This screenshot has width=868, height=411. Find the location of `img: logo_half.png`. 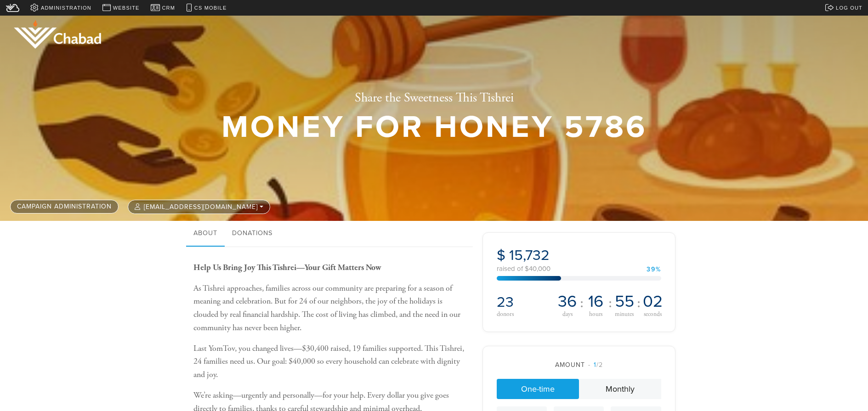

img: logo_half.png is located at coordinates (57, 34).